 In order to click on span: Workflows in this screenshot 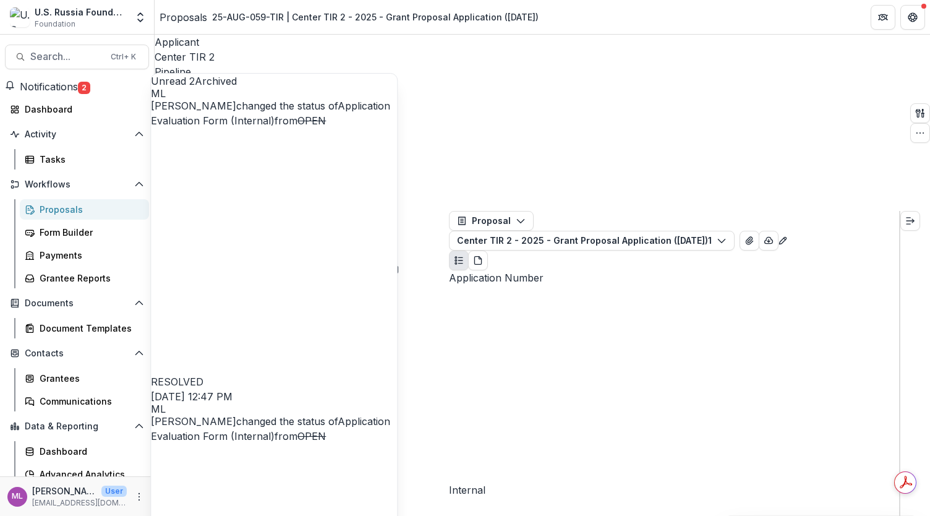, I will do `click(77, 184)`.